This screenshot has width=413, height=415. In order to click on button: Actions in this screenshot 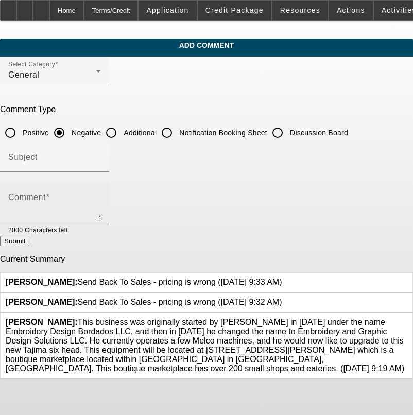, I will do `click(350, 10)`.